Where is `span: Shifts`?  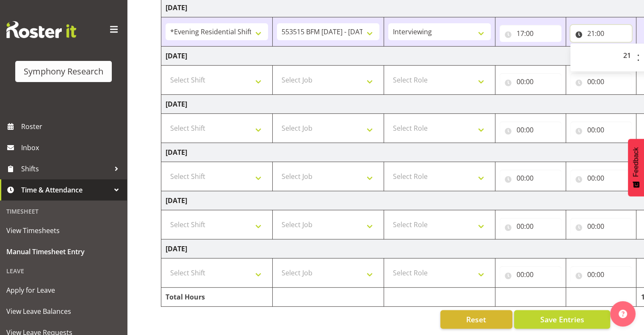
span: Shifts is located at coordinates (66, 168).